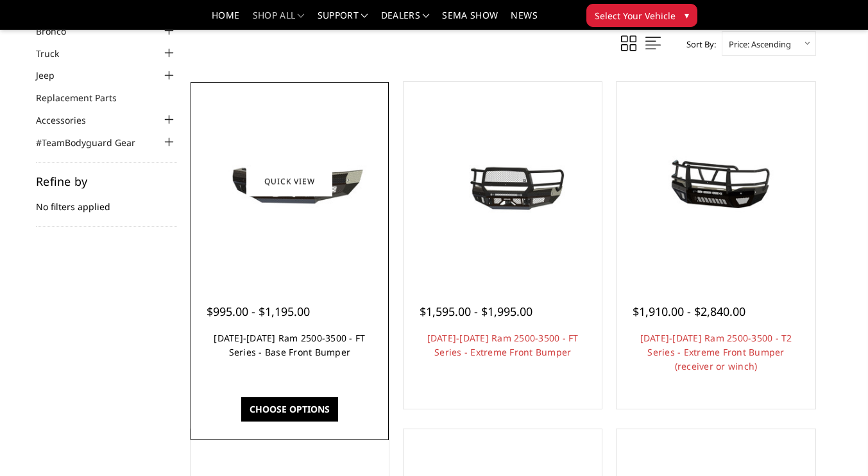 The width and height of the screenshot is (868, 476). I want to click on a: 2019-2025 Ram 2500-3500 - FT Series - Extreme Front Bumper 2019-2025 Ram 2500-3500 - FT Series - ..., so click(502, 181).